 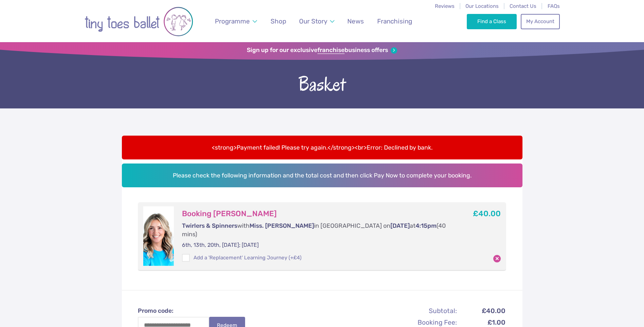 What do you see at coordinates (426, 226) in the screenshot?
I see `span: 4:15pm` at bounding box center [426, 226].